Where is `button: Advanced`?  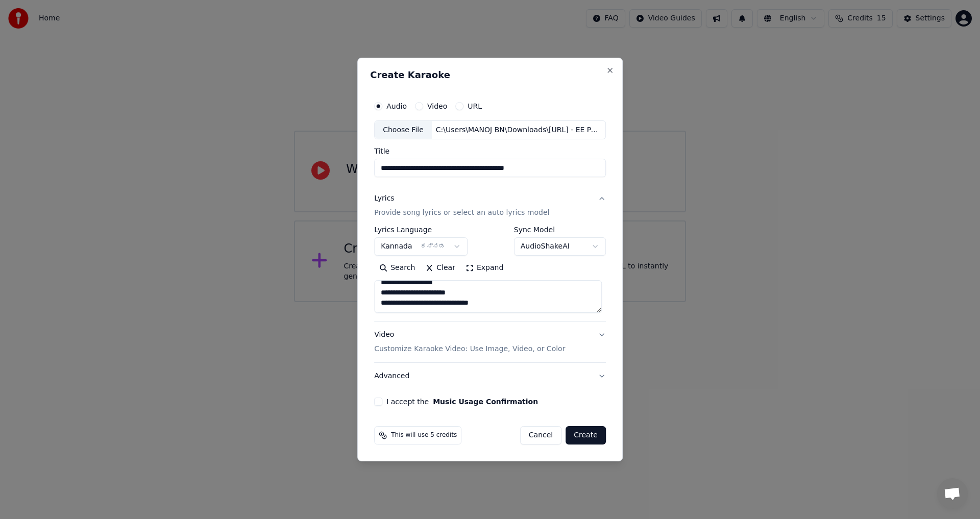 button: Advanced is located at coordinates (490, 376).